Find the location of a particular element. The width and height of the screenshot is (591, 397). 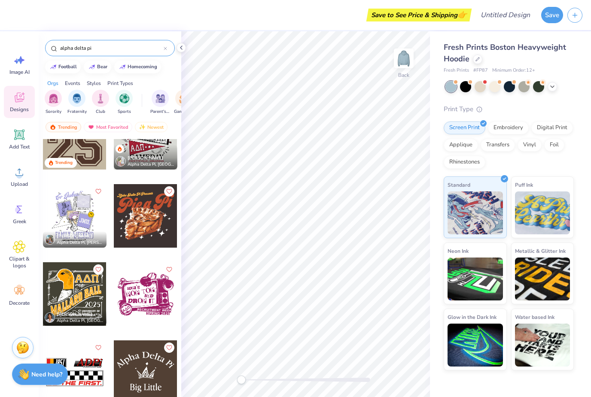

img: Sorority Image is located at coordinates (53, 98).